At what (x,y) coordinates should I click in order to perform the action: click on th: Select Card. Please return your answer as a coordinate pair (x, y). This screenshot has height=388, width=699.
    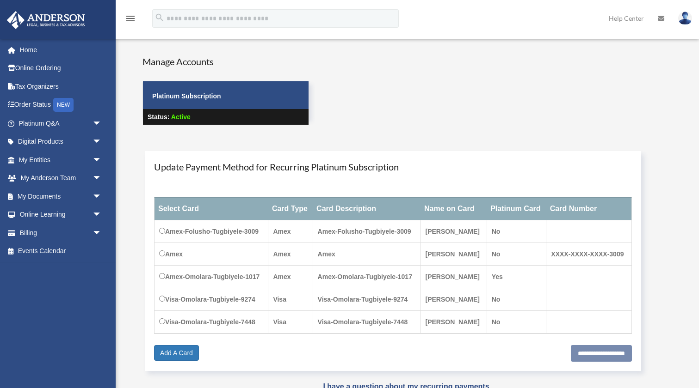
    Looking at the image, I should click on (211, 209).